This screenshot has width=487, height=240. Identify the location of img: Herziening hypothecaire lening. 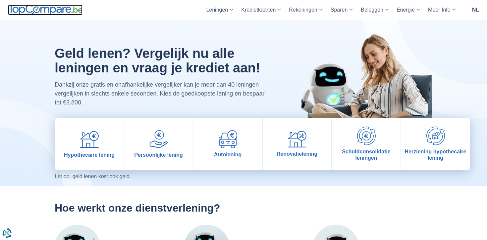
(435, 136).